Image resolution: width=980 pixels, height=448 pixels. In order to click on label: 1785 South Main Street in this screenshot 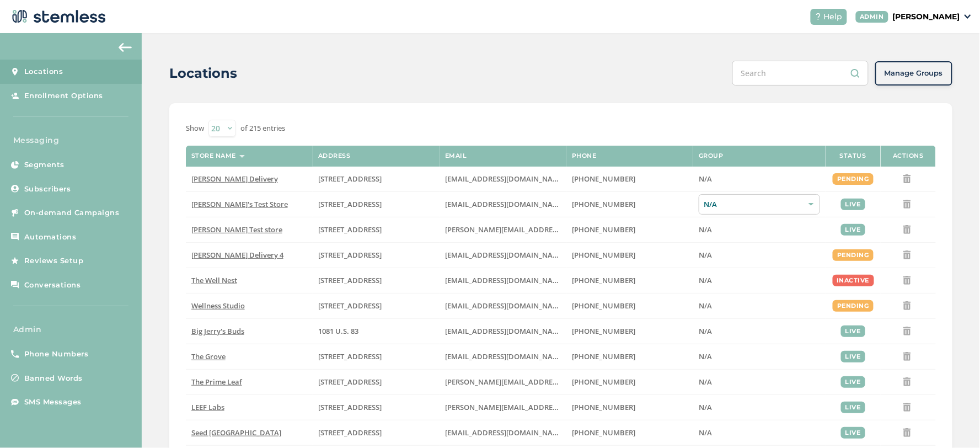, I will do `click(376, 408)`.